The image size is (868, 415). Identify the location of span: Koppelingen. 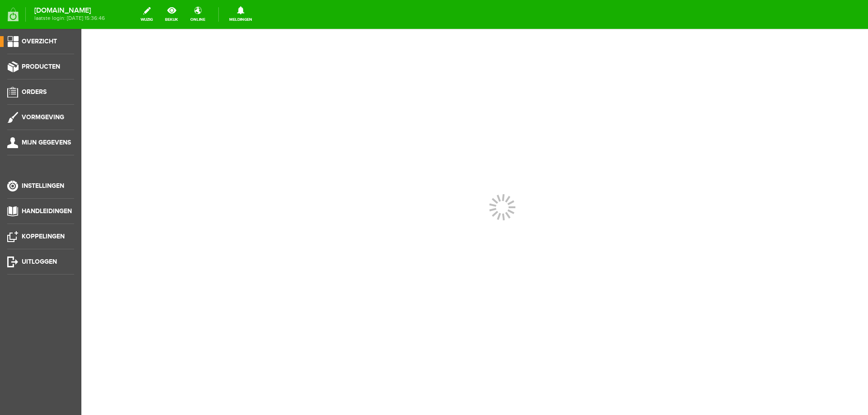
(43, 236).